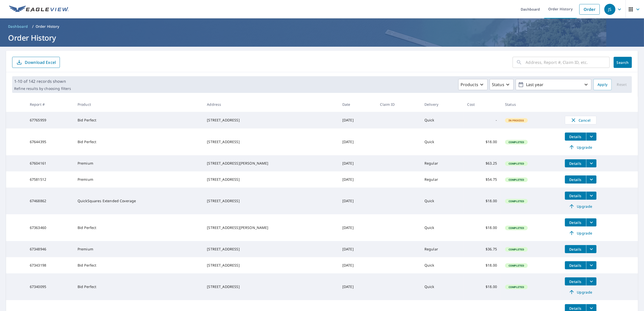 Image resolution: width=644 pixels, height=311 pixels. What do you see at coordinates (575, 180) in the screenshot?
I see `button: detailsBtn-67581512` at bounding box center [575, 180].